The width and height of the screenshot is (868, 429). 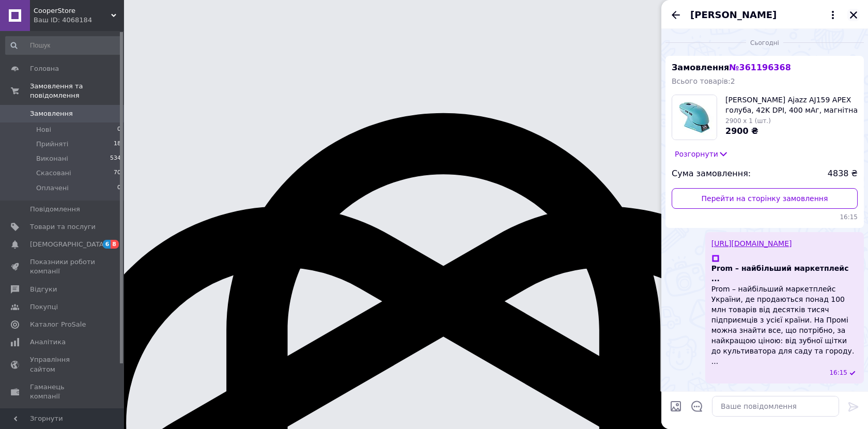 What do you see at coordinates (52, 159) in the screenshot?
I see `span: Виконані` at bounding box center [52, 159].